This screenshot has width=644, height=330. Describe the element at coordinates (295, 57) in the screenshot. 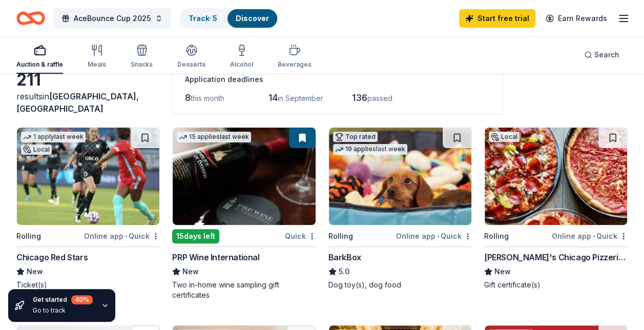

I see `button: Beverages` at that location.